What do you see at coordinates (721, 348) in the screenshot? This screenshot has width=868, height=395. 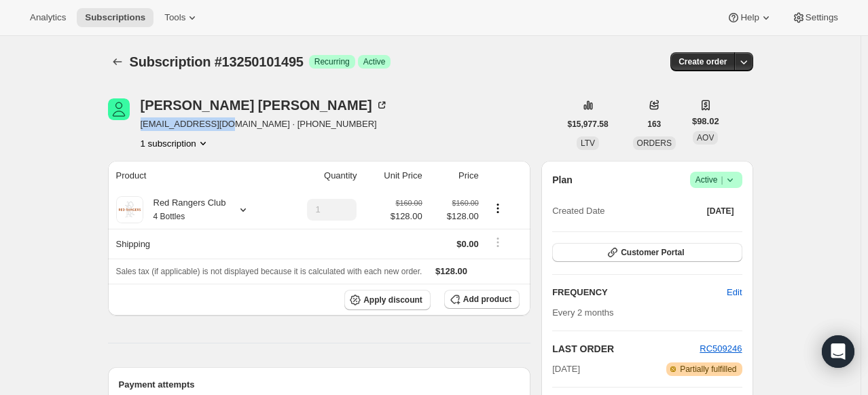 I see `a: RC509246` at bounding box center [721, 348].